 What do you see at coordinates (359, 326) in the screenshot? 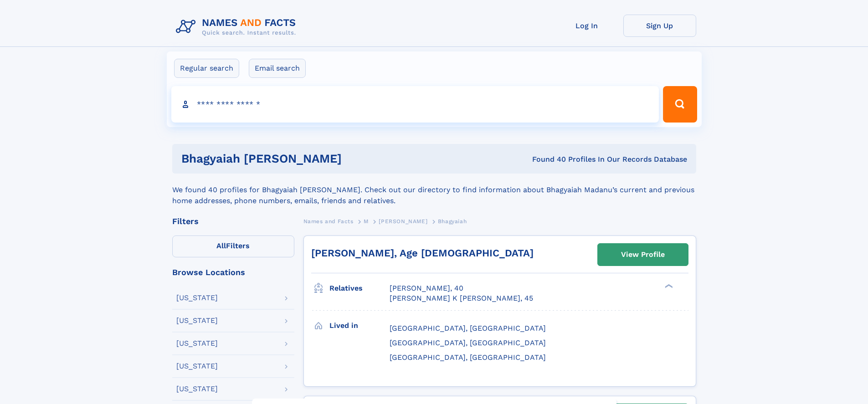
I see `h3: Lived in` at bounding box center [359, 326].